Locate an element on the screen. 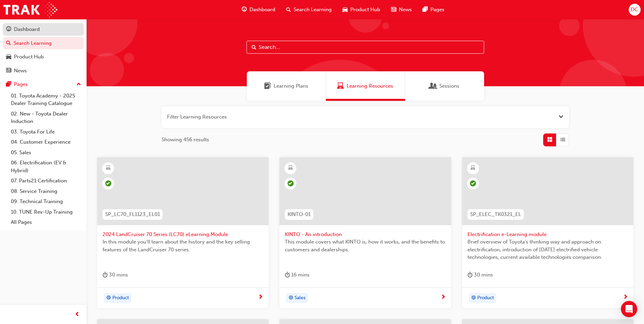 The width and height of the screenshot is (644, 324). span: SP_ELEC_TK0321_EL is located at coordinates (496, 215).